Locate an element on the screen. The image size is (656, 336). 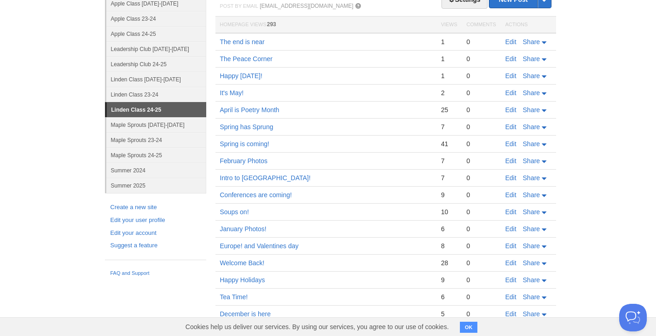
a: April is Poetry Month is located at coordinates (249, 110).